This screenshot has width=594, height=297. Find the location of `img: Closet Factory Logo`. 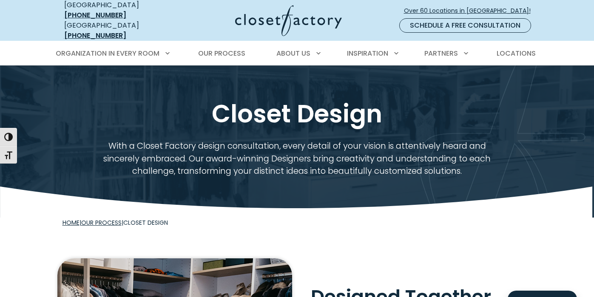

img: Closet Factory Logo is located at coordinates (288, 20).